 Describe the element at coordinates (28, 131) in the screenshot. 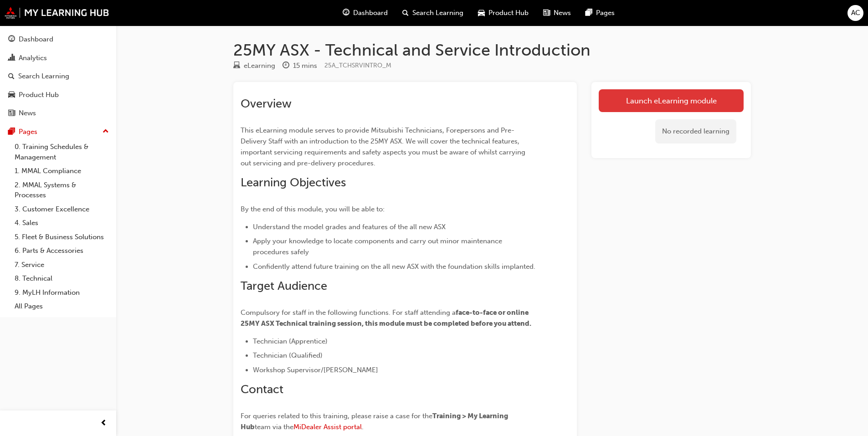

I see `div: Pages` at that location.